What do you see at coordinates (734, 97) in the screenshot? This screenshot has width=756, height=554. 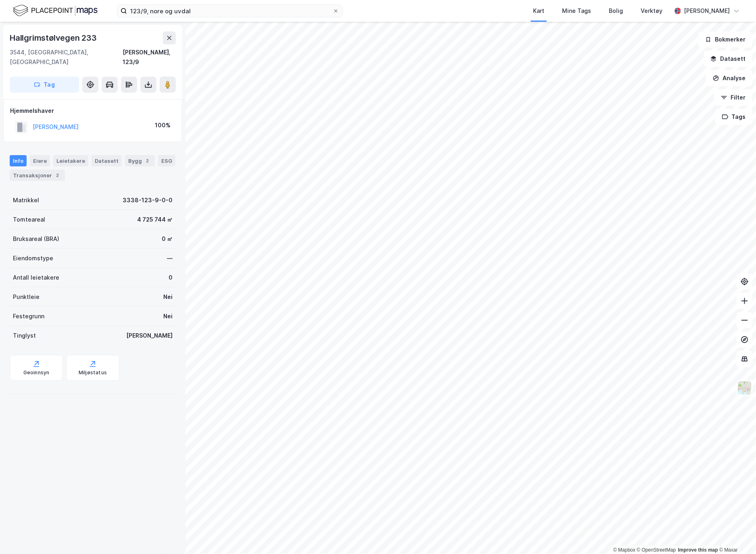 I see `button: Filter` at bounding box center [734, 97].